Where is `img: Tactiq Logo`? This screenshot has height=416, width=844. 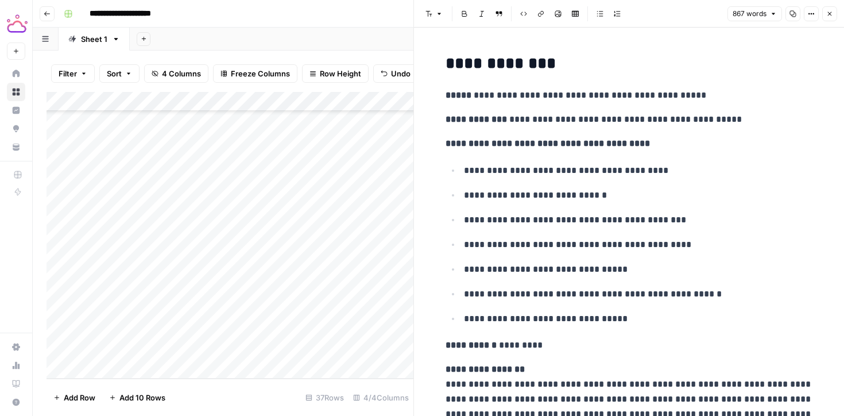
img: Tactiq Logo is located at coordinates (17, 24).